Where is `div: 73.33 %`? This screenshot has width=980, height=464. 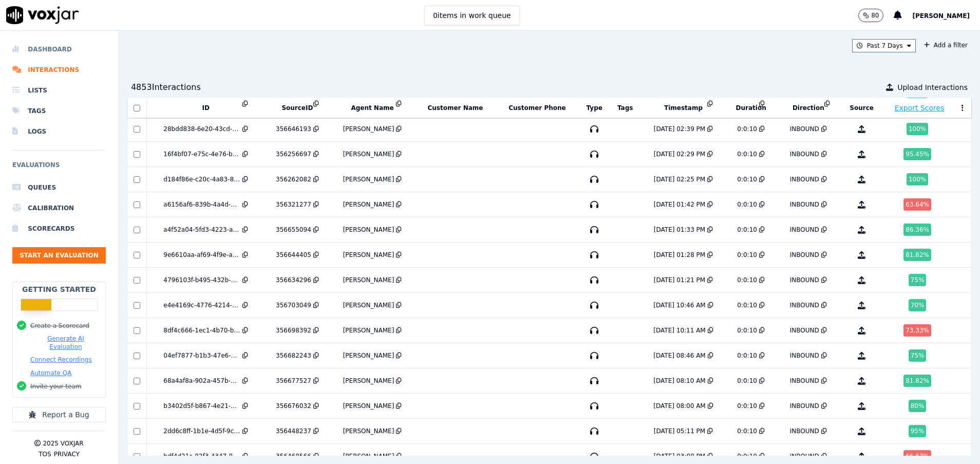
div: 73.33 % is located at coordinates (917, 330).